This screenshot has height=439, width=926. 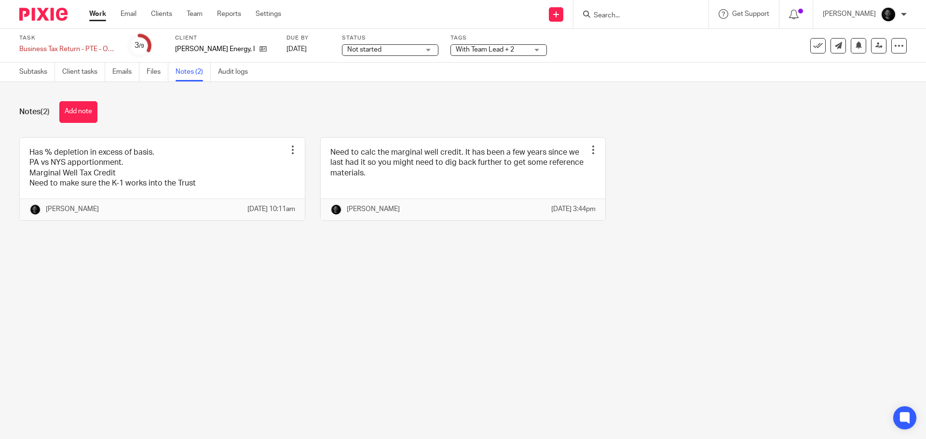 I want to click on span: With Team Lead + 2, so click(x=485, y=50).